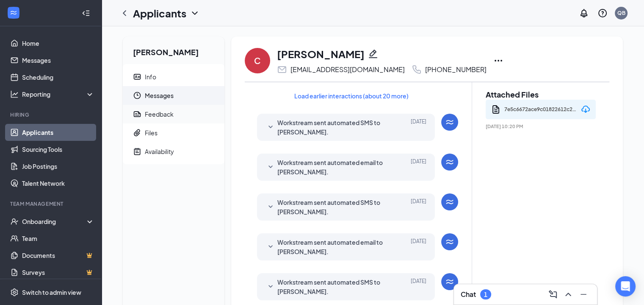  What do you see at coordinates (417, 70) in the screenshot?
I see `svg: Phone` at bounding box center [417, 70].